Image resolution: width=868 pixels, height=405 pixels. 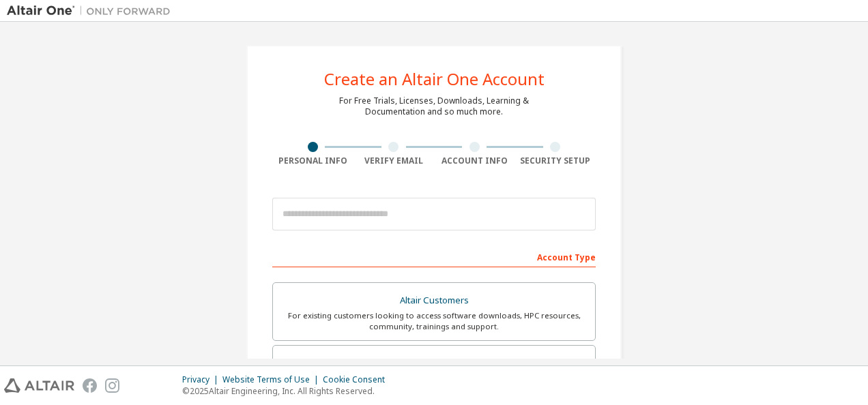 I want to click on div: Privacy, so click(x=202, y=380).